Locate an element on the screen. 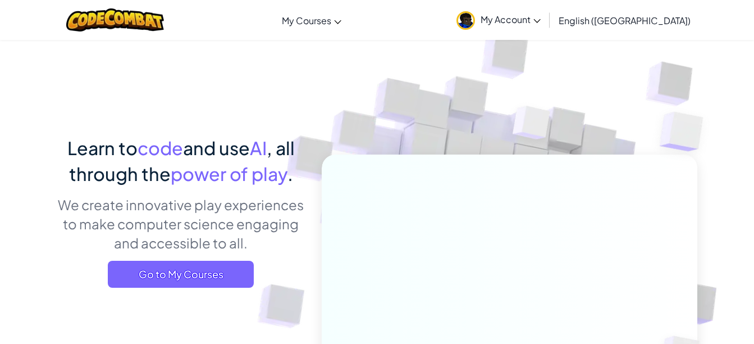  span: Learn to is located at coordinates (102, 148).